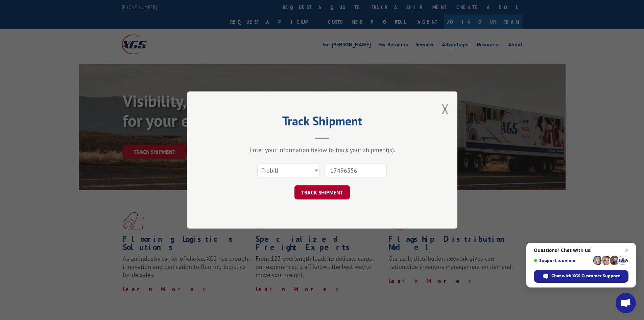 The height and width of the screenshot is (320, 644). What do you see at coordinates (322, 123) in the screenshot?
I see `h2: Track Shipment` at bounding box center [322, 123].